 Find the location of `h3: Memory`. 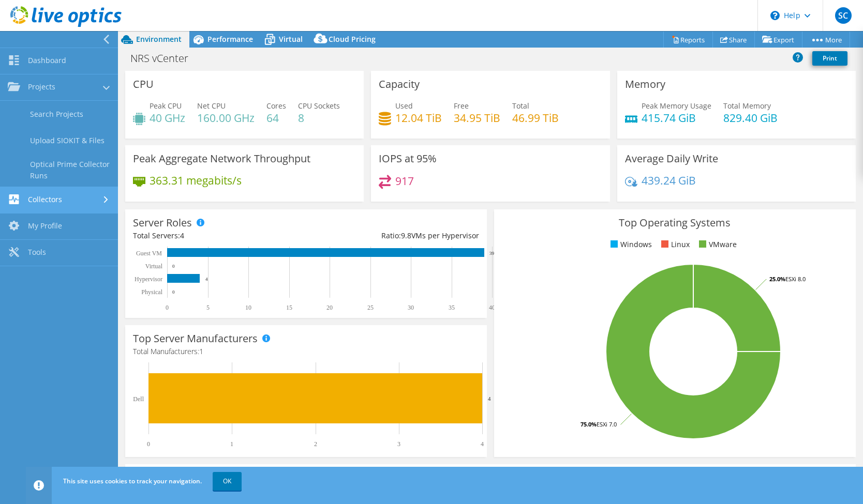

h3: Memory is located at coordinates (645, 84).